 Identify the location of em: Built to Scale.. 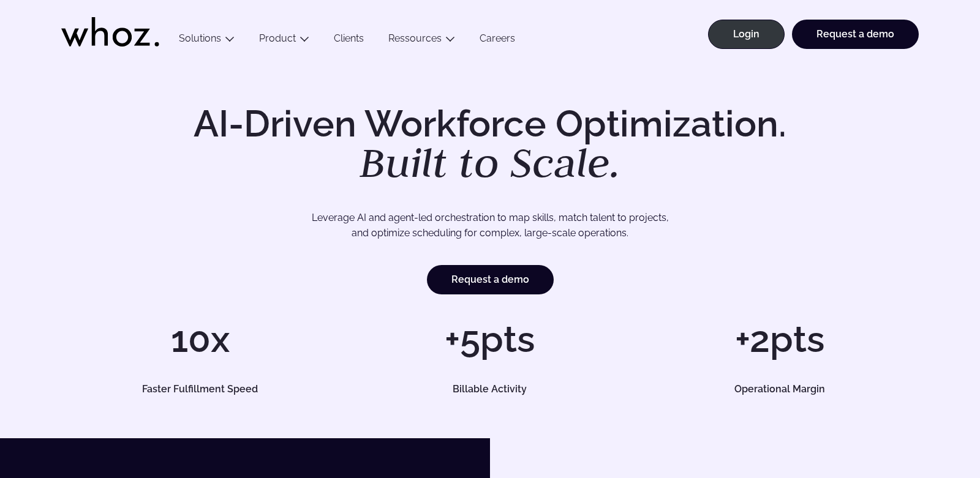
(490, 162).